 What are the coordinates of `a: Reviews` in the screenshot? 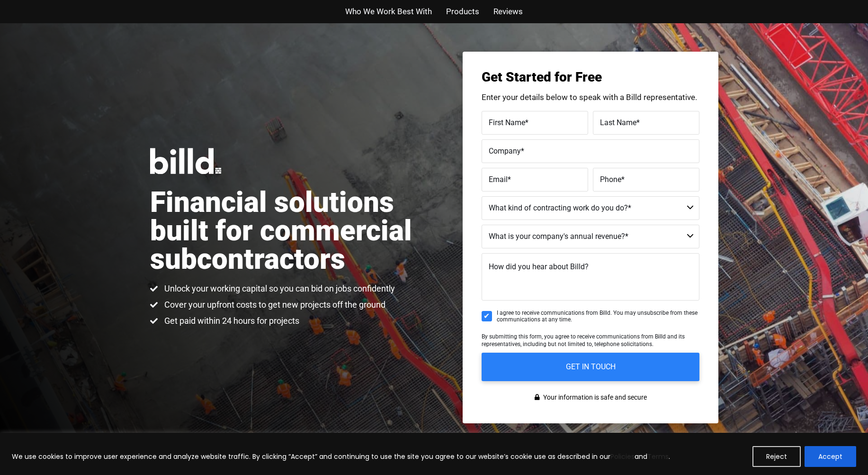 It's located at (508, 11).